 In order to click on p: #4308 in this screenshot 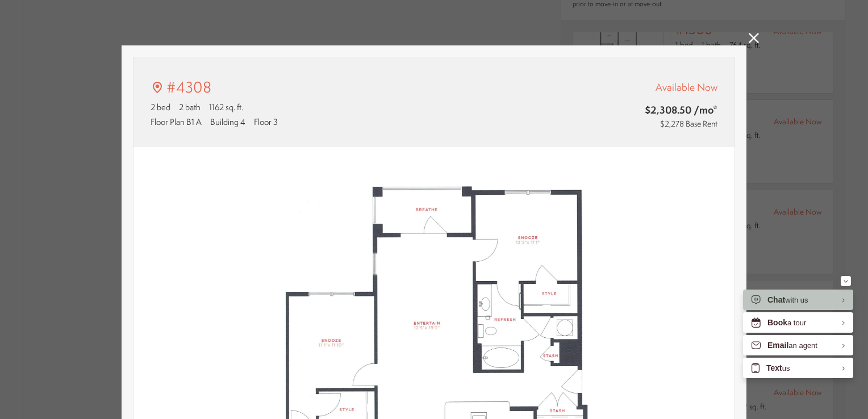, I will do `click(189, 87)`.